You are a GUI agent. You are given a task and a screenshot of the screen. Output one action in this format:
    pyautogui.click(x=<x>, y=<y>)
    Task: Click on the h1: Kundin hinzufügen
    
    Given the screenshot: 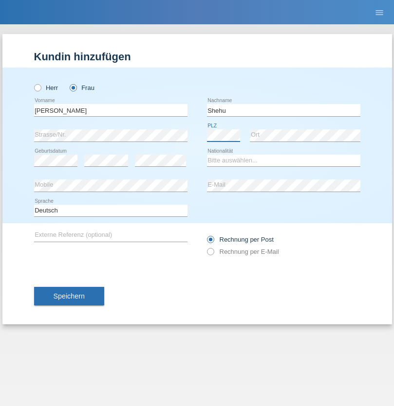 What is the action you would take?
    pyautogui.click(x=197, y=56)
    